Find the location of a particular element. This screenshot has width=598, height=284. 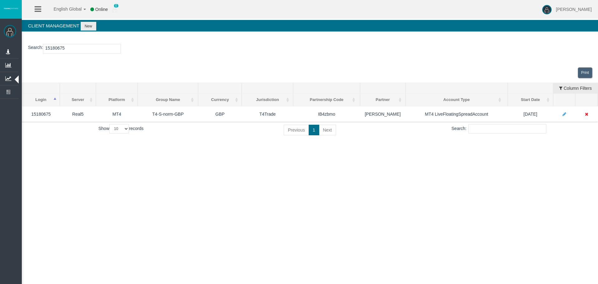

th: Platform: activate to sort column ascending is located at coordinates (117, 100).